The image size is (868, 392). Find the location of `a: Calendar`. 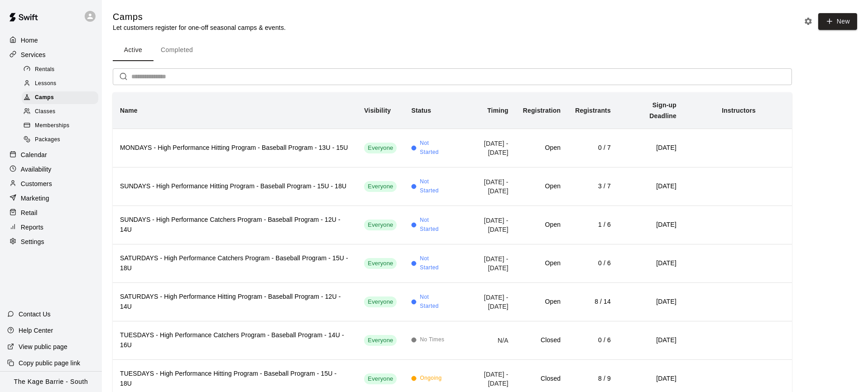

a: Calendar is located at coordinates (51, 155).